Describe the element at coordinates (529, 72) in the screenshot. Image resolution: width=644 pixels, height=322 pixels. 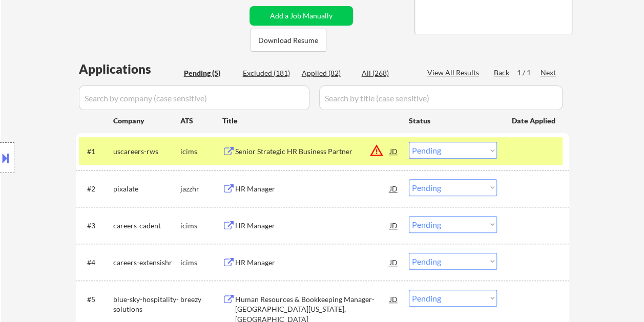
I see `div: 1 / 1` at that location.